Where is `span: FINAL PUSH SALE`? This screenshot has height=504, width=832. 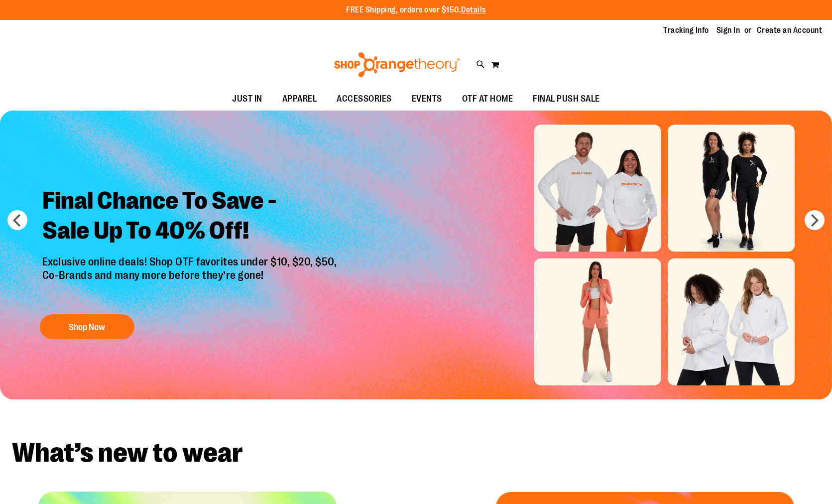
span: FINAL PUSH SALE is located at coordinates (566, 99).